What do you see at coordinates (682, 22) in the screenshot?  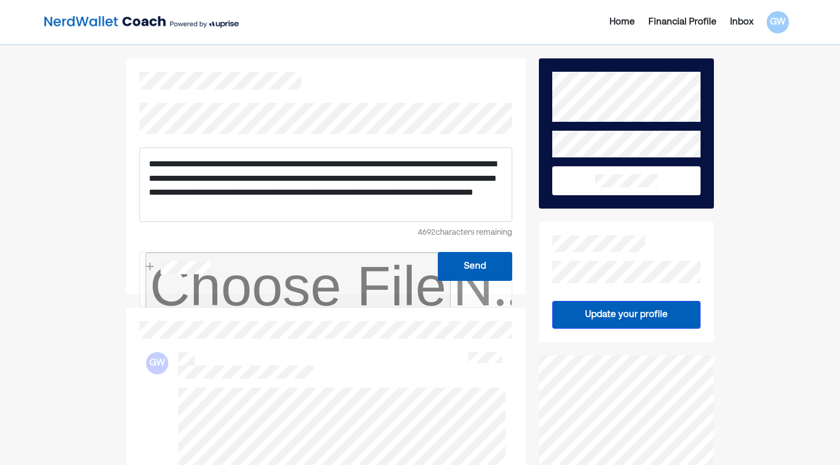 I see `div: Financial Profile` at bounding box center [682, 22].